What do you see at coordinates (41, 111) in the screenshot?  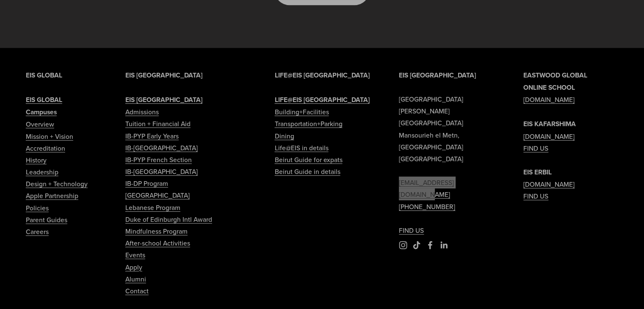 I see `a: Campuses` at bounding box center [41, 111].